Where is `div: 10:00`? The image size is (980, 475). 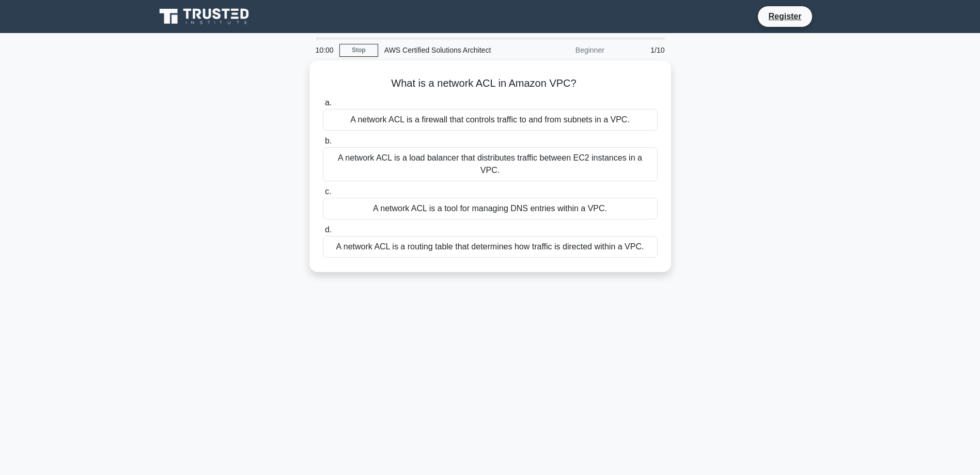 div: 10:00 is located at coordinates (324, 50).